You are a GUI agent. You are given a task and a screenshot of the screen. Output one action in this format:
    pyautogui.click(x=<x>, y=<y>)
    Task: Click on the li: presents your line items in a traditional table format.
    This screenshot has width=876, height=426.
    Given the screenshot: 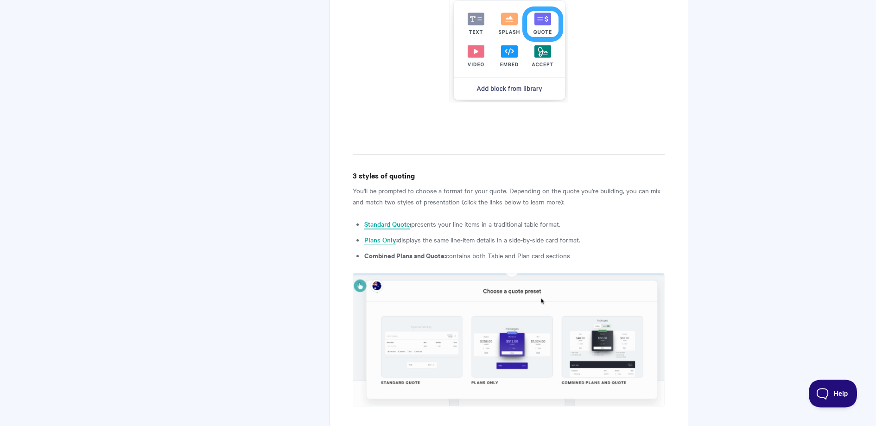 What is the action you would take?
    pyautogui.click(x=514, y=224)
    